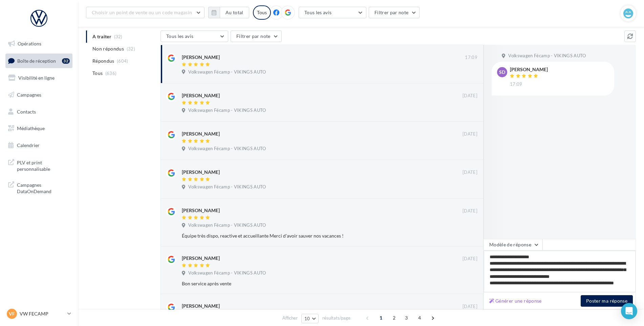 The image size is (644, 326). I want to click on a: Boîte de réception32, so click(39, 61).